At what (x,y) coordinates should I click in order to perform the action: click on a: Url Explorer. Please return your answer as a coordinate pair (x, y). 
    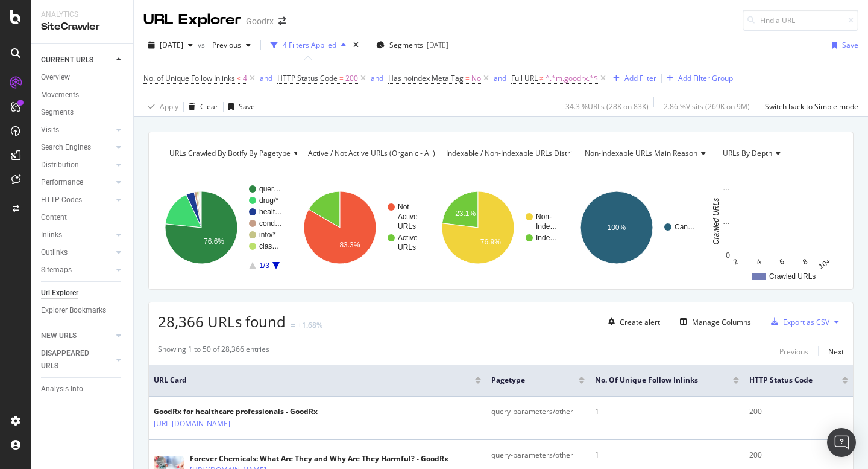
    Looking at the image, I should click on (82, 293).